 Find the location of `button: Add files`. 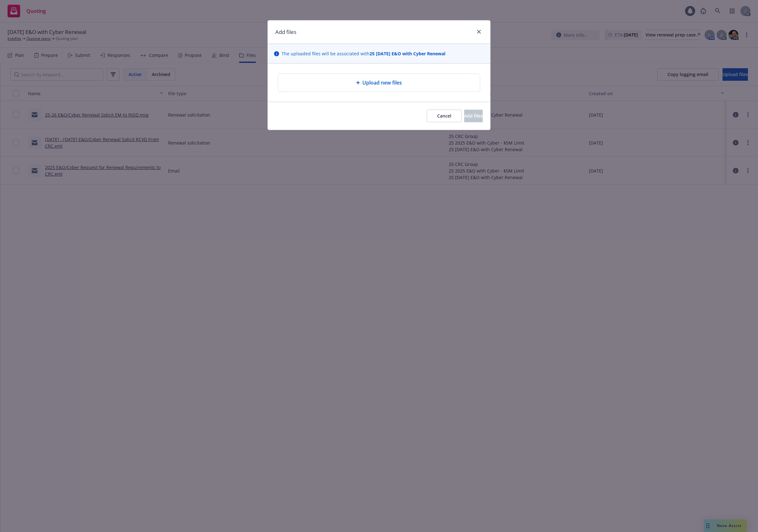

button: Add files is located at coordinates (473, 116).